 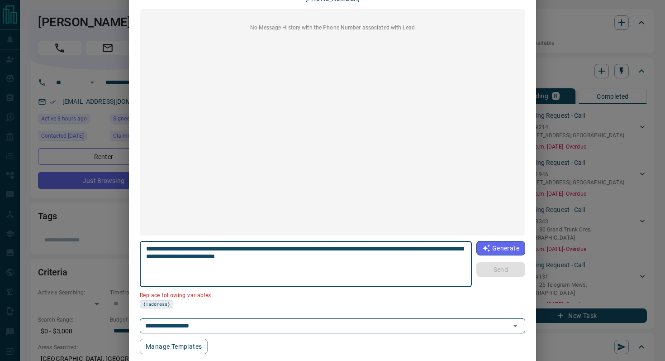 What do you see at coordinates (303, 294) in the screenshot?
I see `p: Replace following variables:` at bounding box center [303, 294].